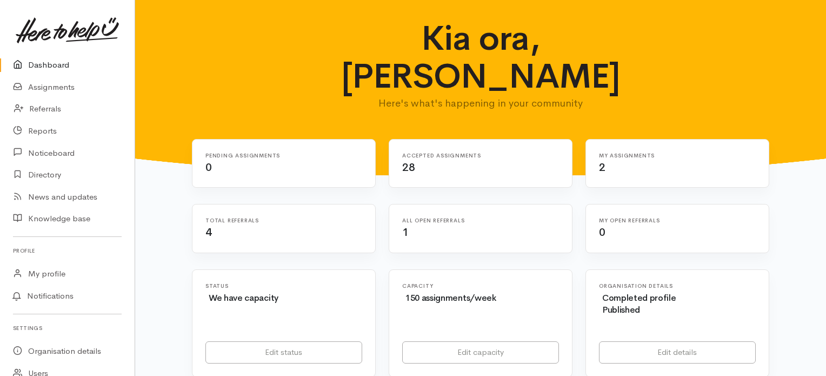 The height and width of the screenshot is (376, 826). I want to click on a: Edit capacity, so click(481, 352).